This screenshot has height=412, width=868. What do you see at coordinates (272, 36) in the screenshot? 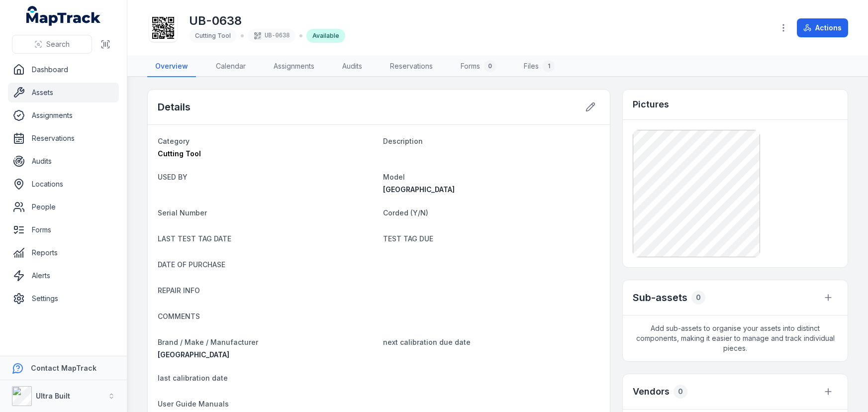
I see `div: UB-0638` at bounding box center [272, 36].